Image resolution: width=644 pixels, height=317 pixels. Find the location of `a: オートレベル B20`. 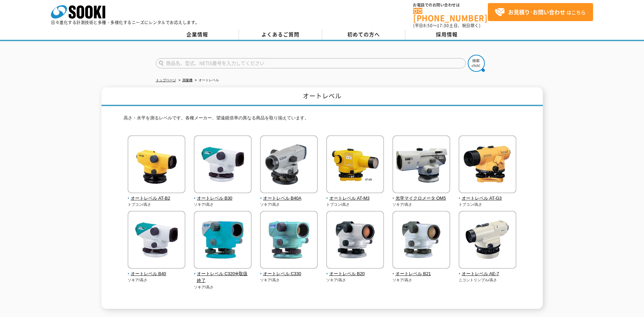

a: オートレベル B20 is located at coordinates (356, 271).